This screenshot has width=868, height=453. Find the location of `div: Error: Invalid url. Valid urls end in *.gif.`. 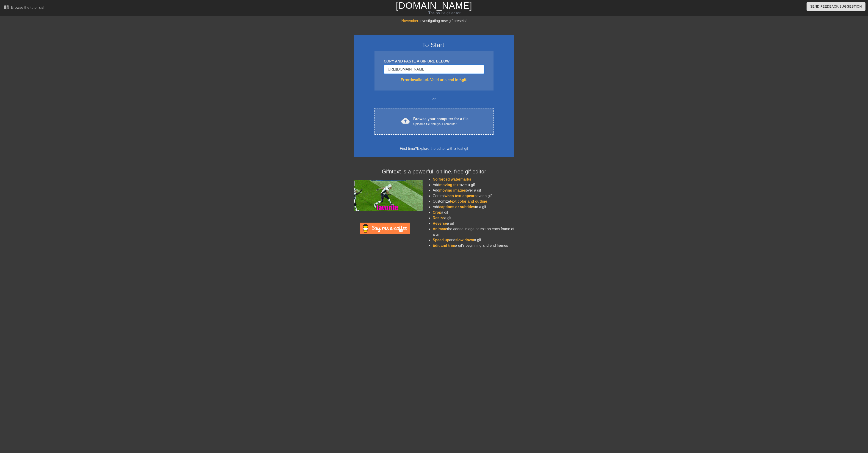

div: Error: Invalid url. Valid urls end in *.gif. is located at coordinates (434, 80).